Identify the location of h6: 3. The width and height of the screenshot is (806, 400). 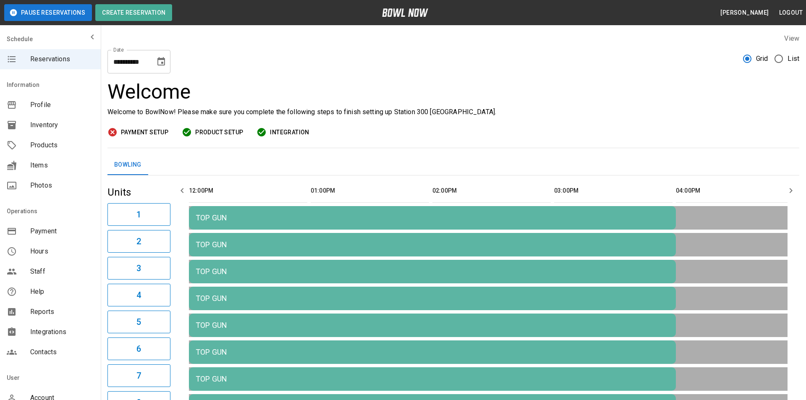
(138, 268).